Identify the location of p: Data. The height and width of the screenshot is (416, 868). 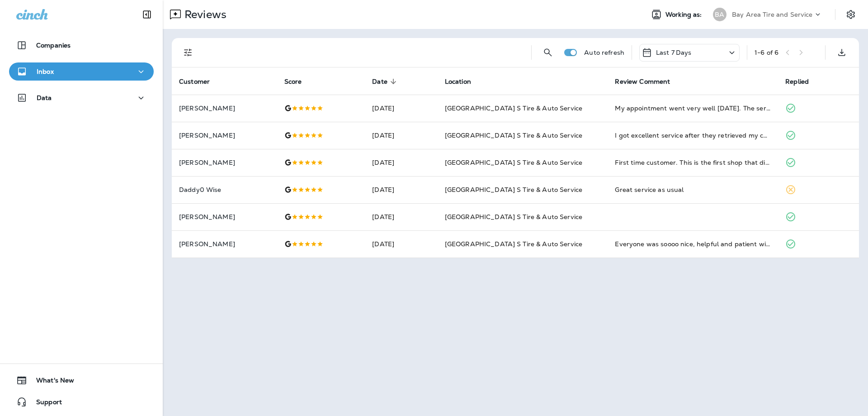
(44, 98).